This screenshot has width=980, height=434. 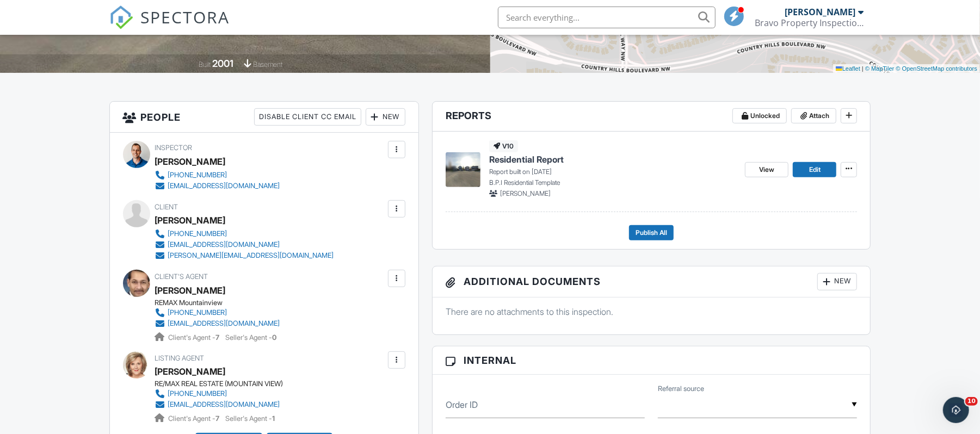 What do you see at coordinates (651, 312) in the screenshot?
I see `p: There are no attachments to this inspection.` at bounding box center [651, 312].